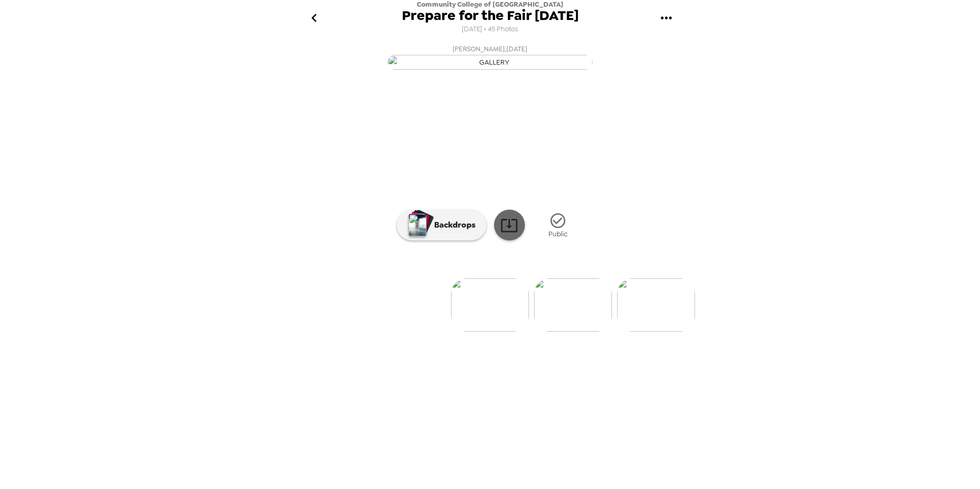 Image resolution: width=980 pixels, height=489 pixels. What do you see at coordinates (313, 18) in the screenshot?
I see `button: go back` at bounding box center [313, 18].